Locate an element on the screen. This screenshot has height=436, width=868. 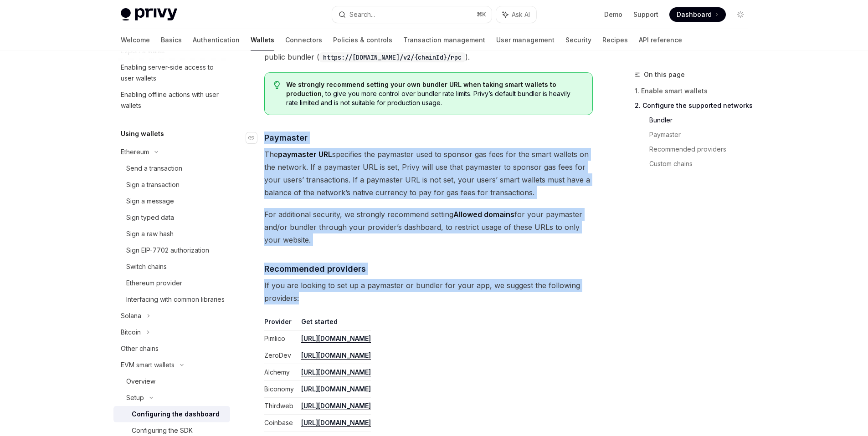
div: Sign a raw hash is located at coordinates (150, 234).